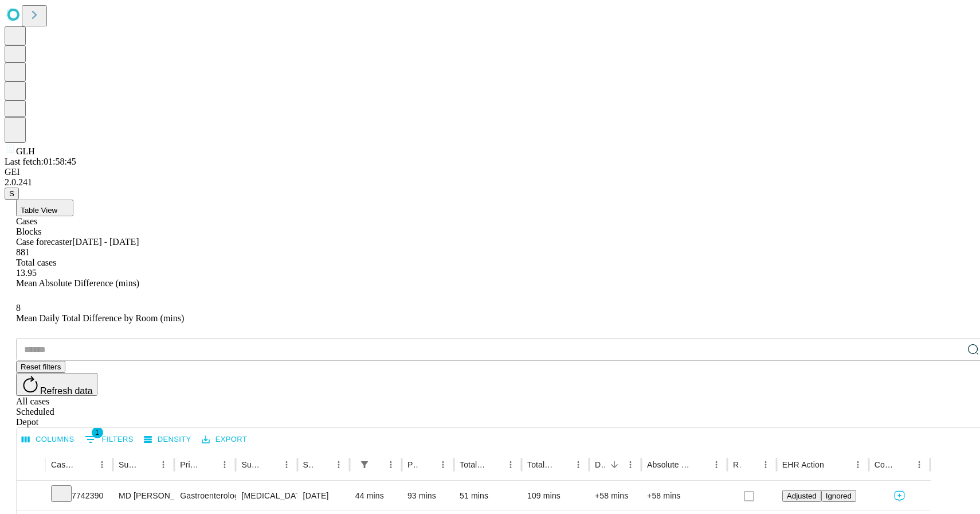 This screenshot has height=514, width=980. I want to click on button: Density, so click(167, 439).